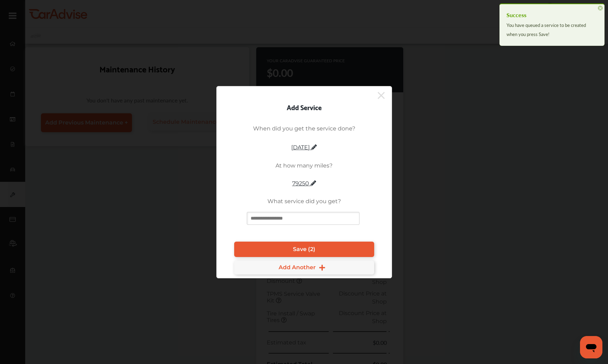  Describe the element at coordinates (304, 107) in the screenshot. I see `div: Add Service` at that location.